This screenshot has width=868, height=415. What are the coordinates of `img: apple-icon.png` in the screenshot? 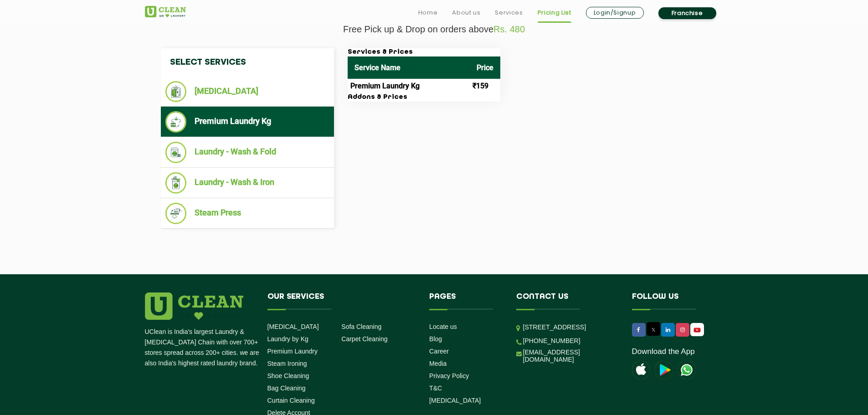 It's located at (641, 370).